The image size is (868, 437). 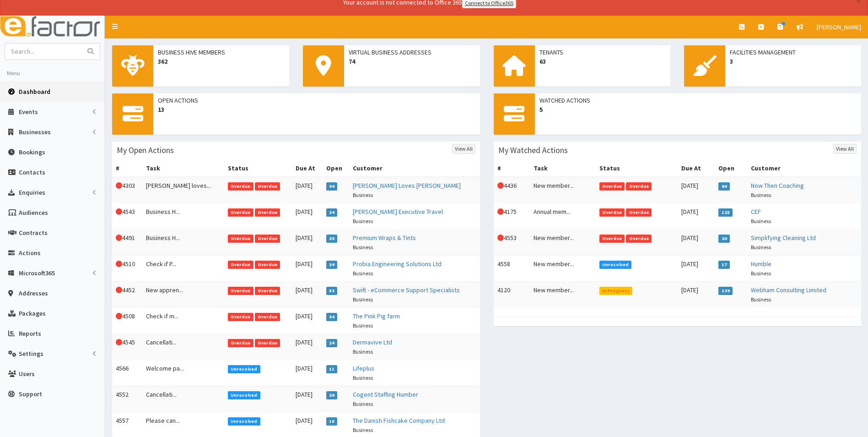 What do you see at coordinates (33, 233) in the screenshot?
I see `span: Contracts` at bounding box center [33, 233].